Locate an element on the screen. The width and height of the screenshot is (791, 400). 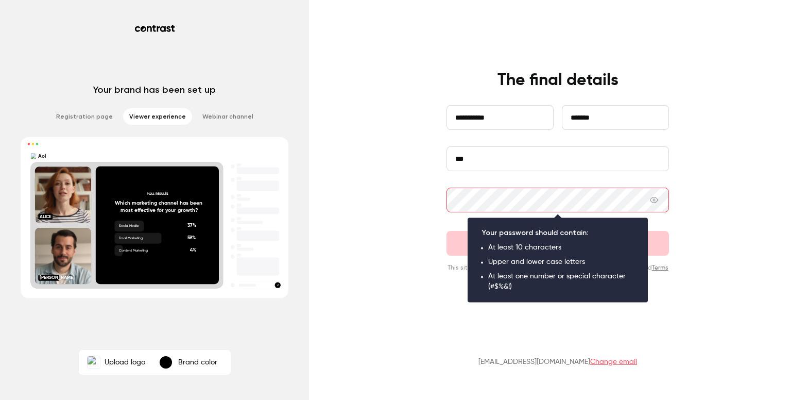
a: Change email is located at coordinates (614, 362).